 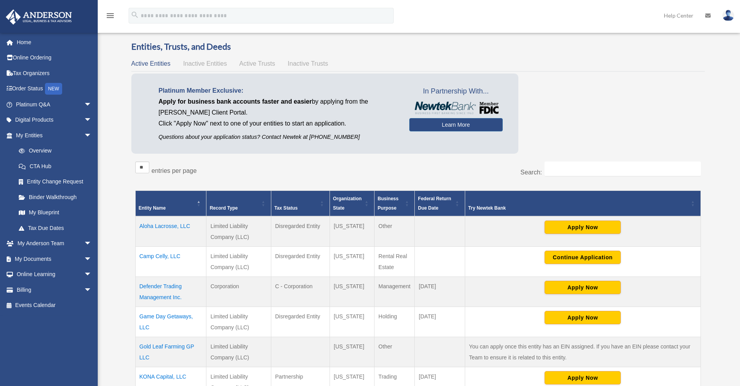 I want to click on span: Federal Return Due Date, so click(x=434, y=203).